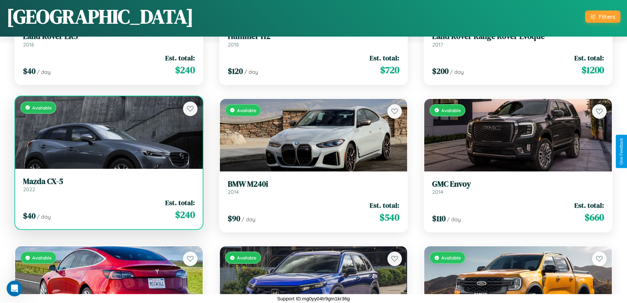 This screenshot has height=303, width=627. I want to click on span: $ 200, so click(441, 71).